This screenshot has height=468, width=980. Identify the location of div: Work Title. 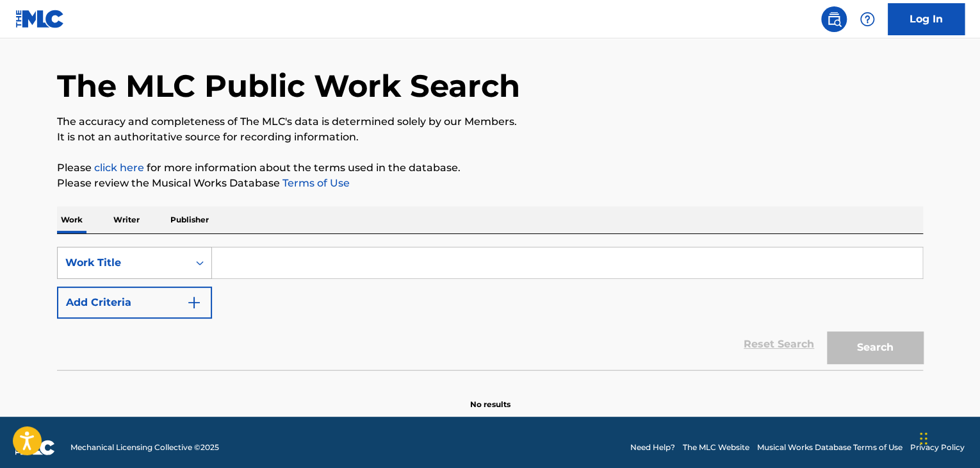
(123, 263).